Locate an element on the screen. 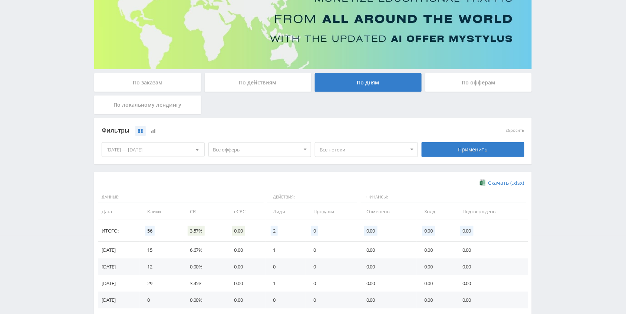 The image size is (626, 314). div: Фильтры is located at coordinates (260, 131).